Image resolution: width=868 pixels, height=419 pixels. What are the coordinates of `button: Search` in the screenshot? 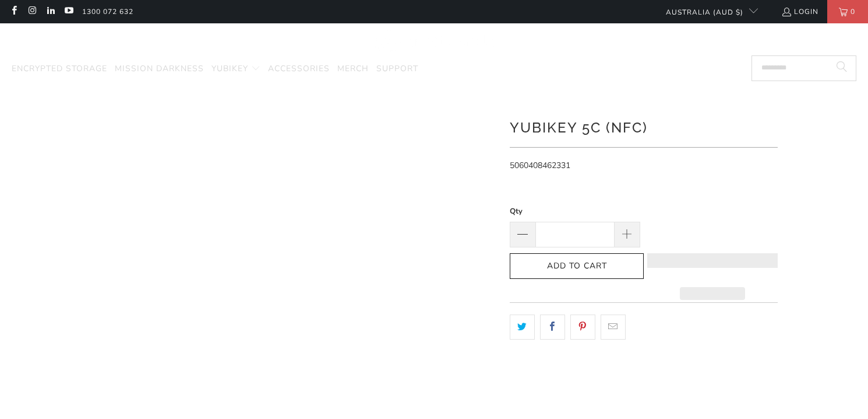 It's located at (842, 68).